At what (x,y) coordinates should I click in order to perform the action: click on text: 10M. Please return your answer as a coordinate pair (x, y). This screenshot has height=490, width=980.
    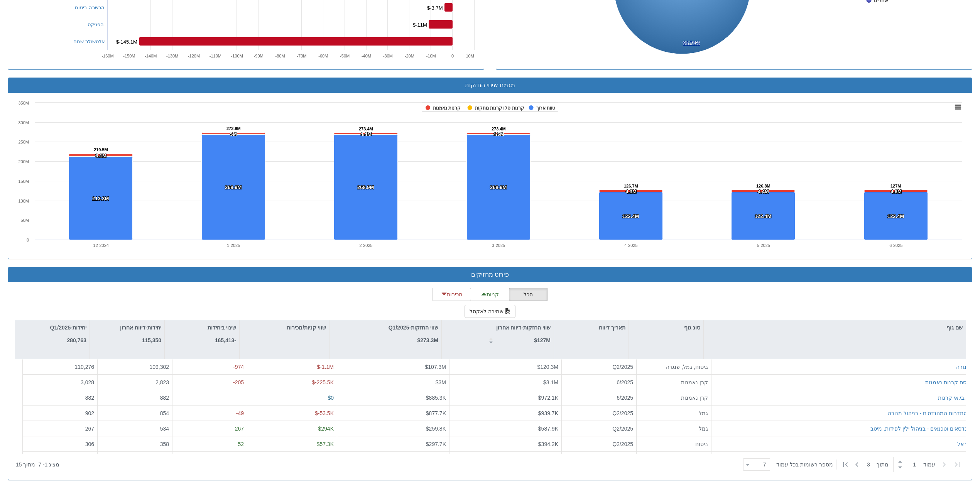
    Looking at the image, I should click on (470, 56).